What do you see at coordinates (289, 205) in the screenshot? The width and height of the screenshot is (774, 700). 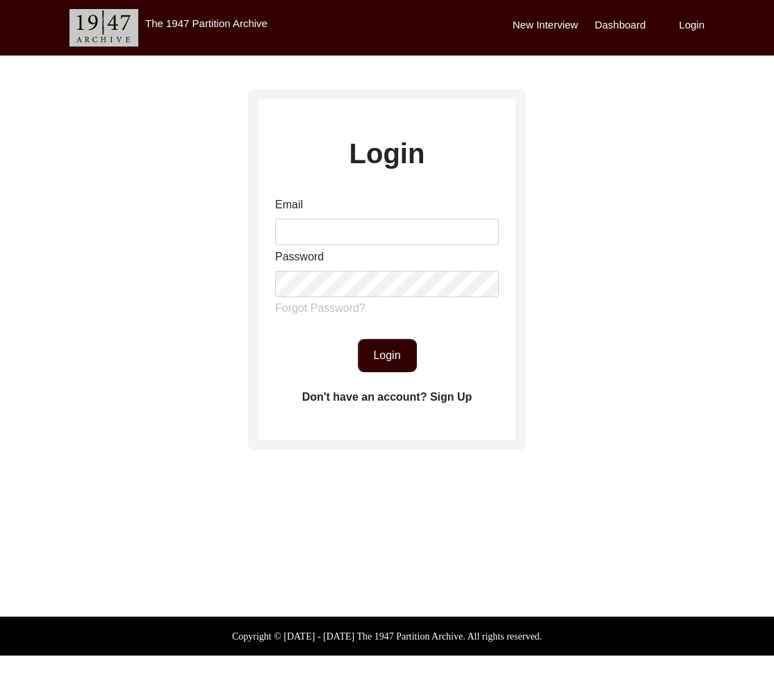 I see `label: Email` at bounding box center [289, 205].